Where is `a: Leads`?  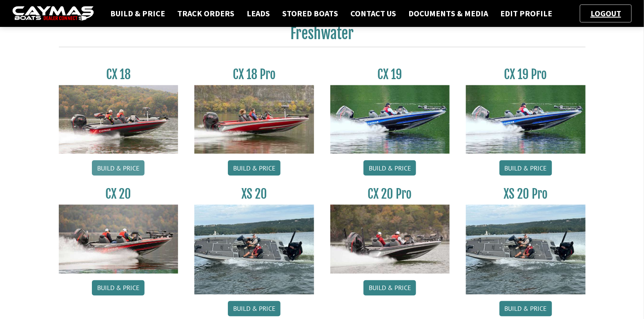
a: Leads is located at coordinates (258, 14).